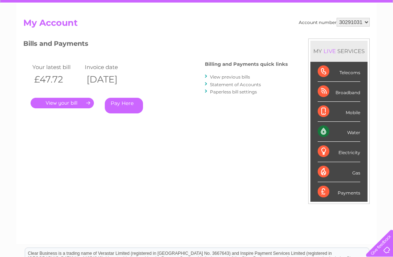 Image resolution: width=393 pixels, height=257 pixels. I want to click on div: Telecoms, so click(339, 72).